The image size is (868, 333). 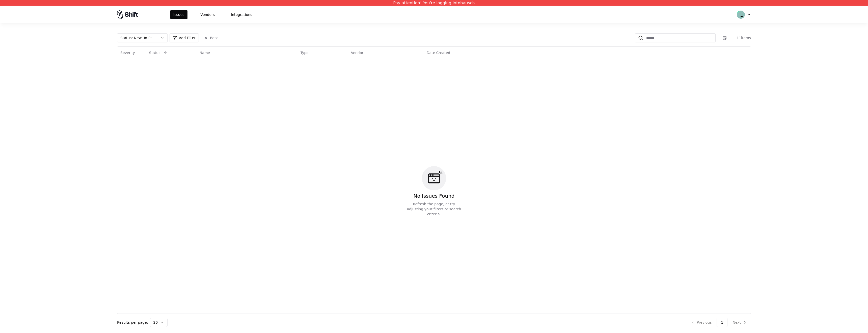 What do you see at coordinates (305, 53) in the screenshot?
I see `div: Type` at bounding box center [305, 53].